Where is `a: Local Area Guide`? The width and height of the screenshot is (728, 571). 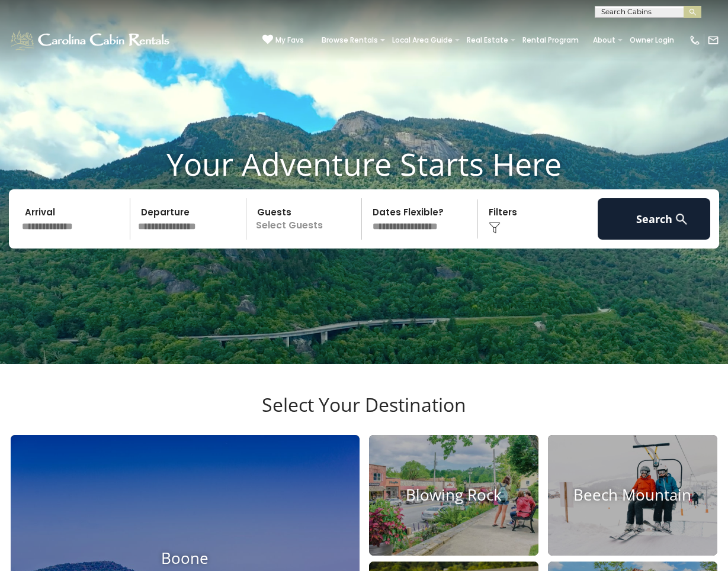 a: Local Area Guide is located at coordinates (423, 40).